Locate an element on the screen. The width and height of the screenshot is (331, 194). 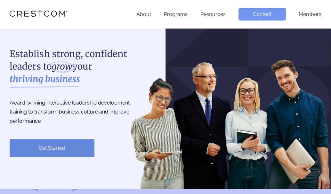
i: grow is located at coordinates (62, 66).